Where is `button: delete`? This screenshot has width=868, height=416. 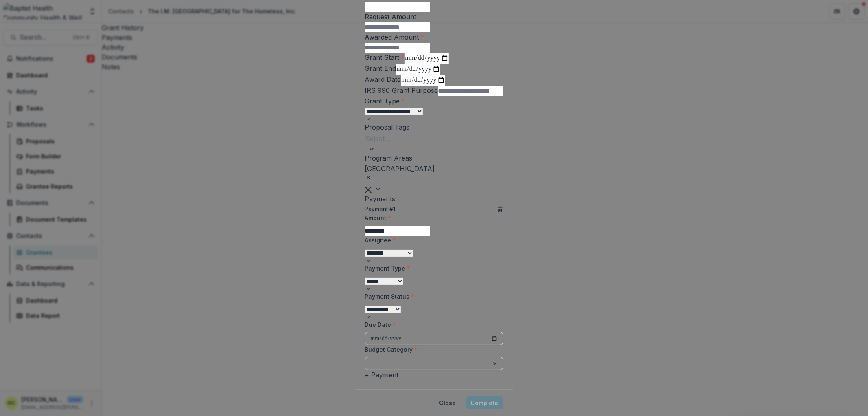 button: delete is located at coordinates (500, 208).